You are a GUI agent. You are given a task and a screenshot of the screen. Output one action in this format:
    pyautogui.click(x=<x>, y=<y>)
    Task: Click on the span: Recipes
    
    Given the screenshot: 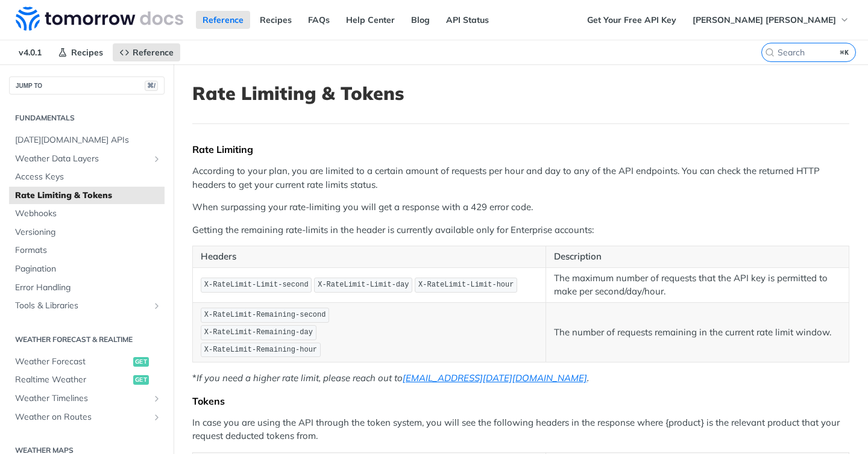 What is the action you would take?
    pyautogui.click(x=86, y=53)
    